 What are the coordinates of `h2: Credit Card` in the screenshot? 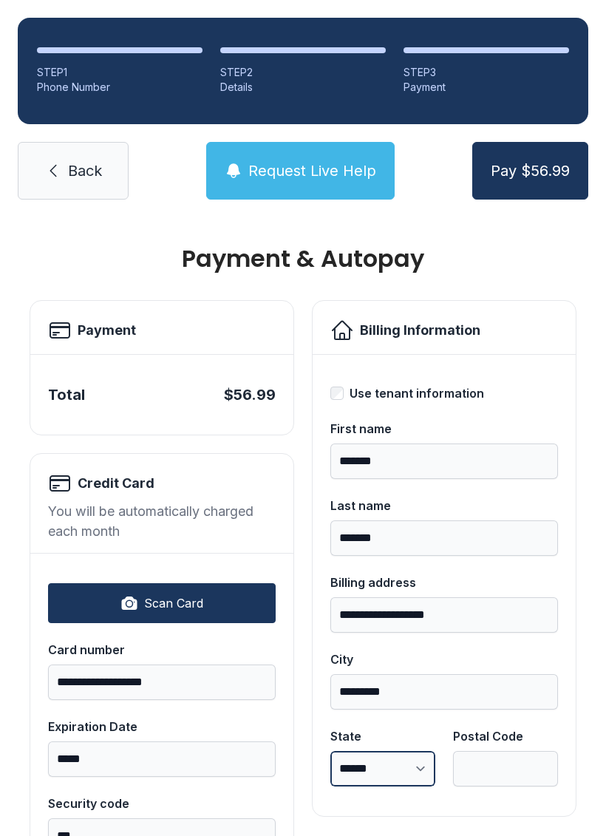 It's located at (116, 484).